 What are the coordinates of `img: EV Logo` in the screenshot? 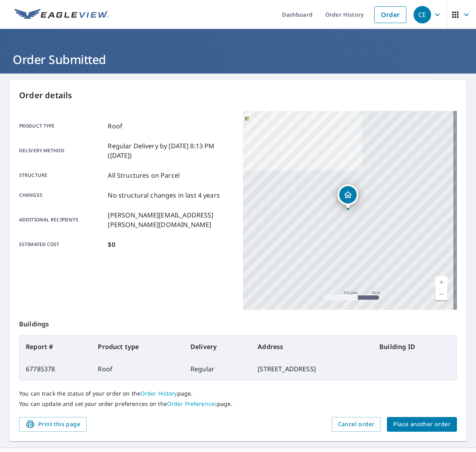 It's located at (61, 15).